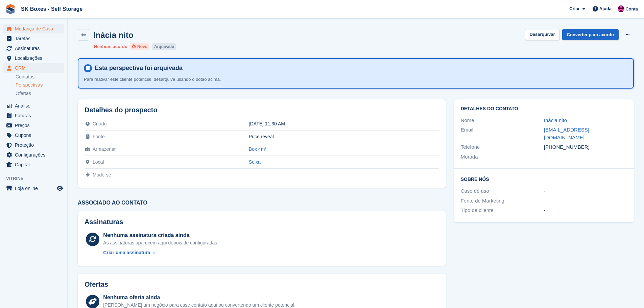 The image size is (644, 308). What do you see at coordinates (502, 201) in the screenshot?
I see `div: Fonte de Marketing` at bounding box center [502, 201].